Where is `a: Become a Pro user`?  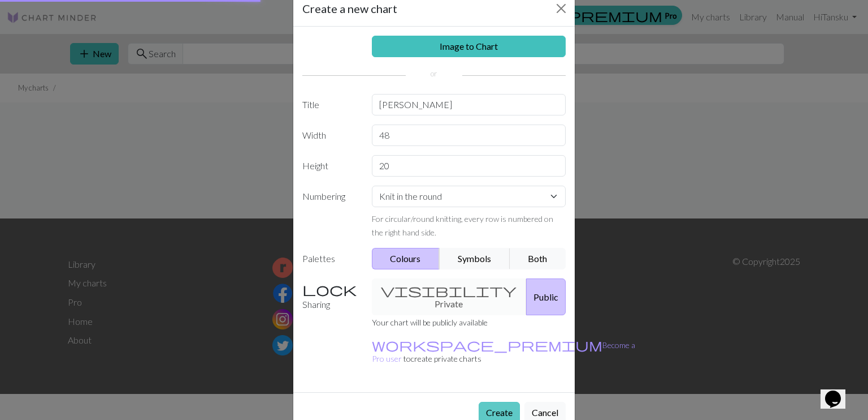
a: Become a Pro user is located at coordinates (504, 352).